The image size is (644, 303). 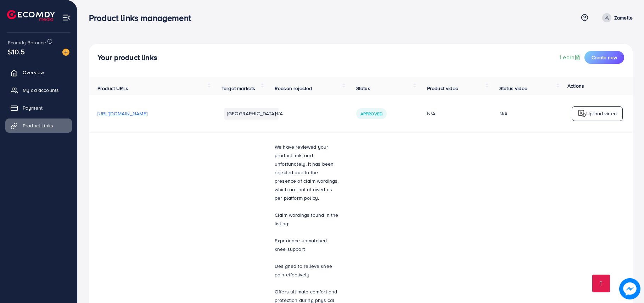 What do you see at coordinates (624, 18) in the screenshot?
I see `p: Zamelle` at bounding box center [624, 18].